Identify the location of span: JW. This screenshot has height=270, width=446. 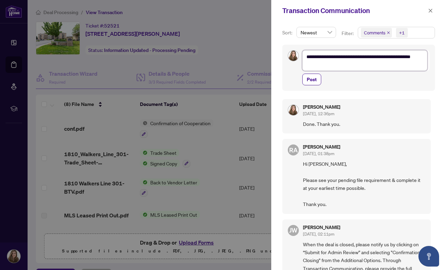
(293, 230).